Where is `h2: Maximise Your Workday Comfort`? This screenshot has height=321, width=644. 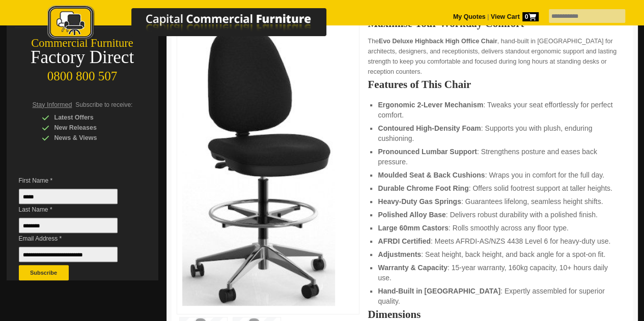 h2: Maximise Your Workday Comfort is located at coordinates (498, 24).